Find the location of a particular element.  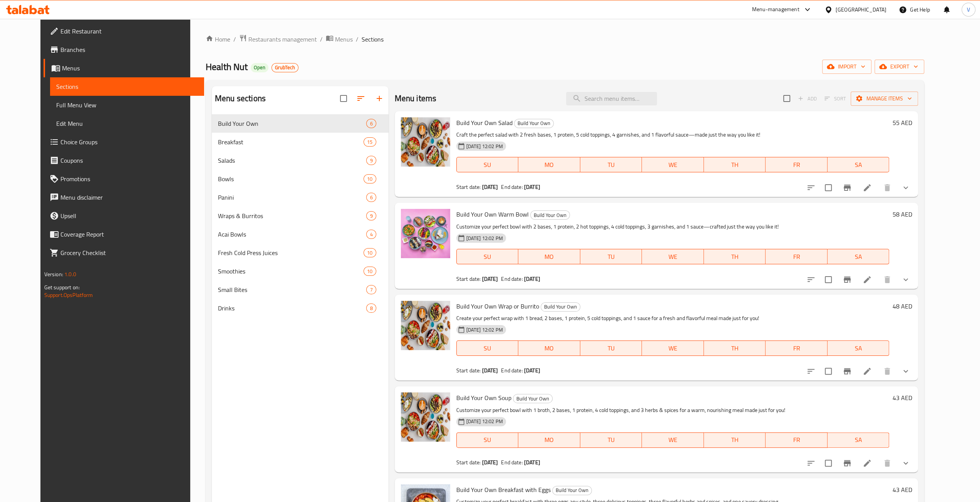

button: sort-choices is located at coordinates (811, 188).